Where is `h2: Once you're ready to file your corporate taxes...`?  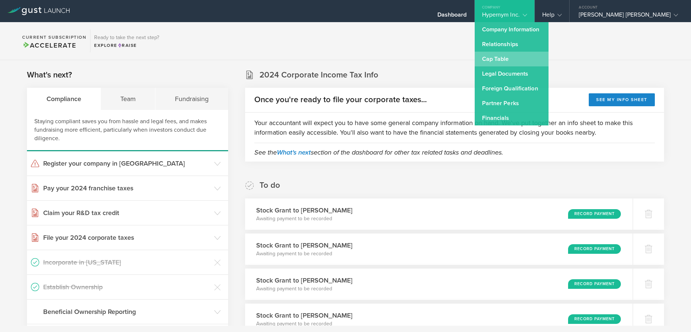 h2: Once you're ready to file your corporate taxes... is located at coordinates (340, 100).